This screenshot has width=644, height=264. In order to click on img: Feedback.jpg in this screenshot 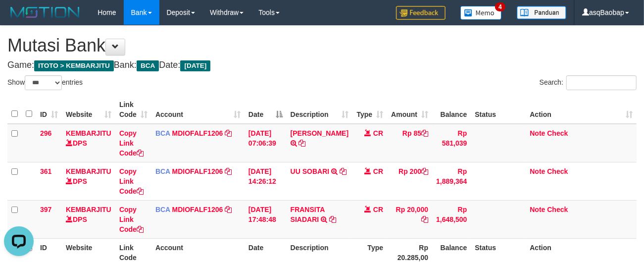, I will do `click(421, 13)`.